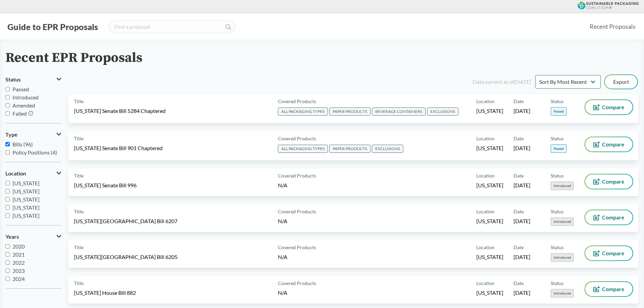 The width and height of the screenshot is (644, 308). What do you see at coordinates (35, 152) in the screenshot?
I see `span: Policy Positions (4)` at bounding box center [35, 152].